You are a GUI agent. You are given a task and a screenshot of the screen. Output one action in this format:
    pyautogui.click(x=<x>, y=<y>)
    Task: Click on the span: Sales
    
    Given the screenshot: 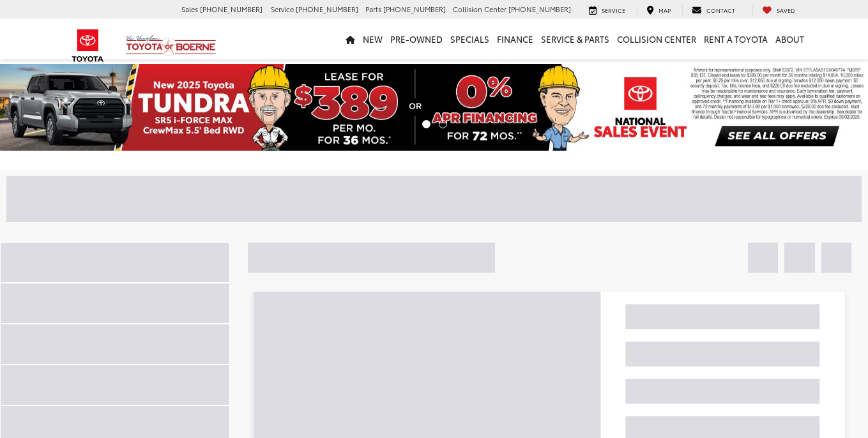 What is the action you would take?
    pyautogui.click(x=189, y=9)
    